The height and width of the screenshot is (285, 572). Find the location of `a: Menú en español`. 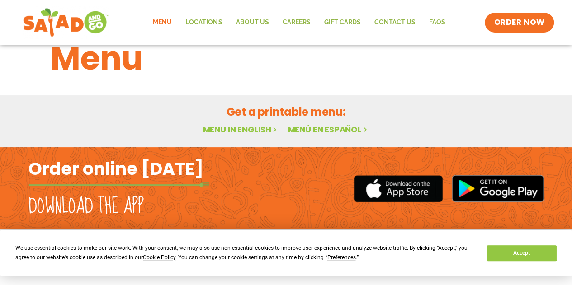

a: Menú en español is located at coordinates (328, 129).